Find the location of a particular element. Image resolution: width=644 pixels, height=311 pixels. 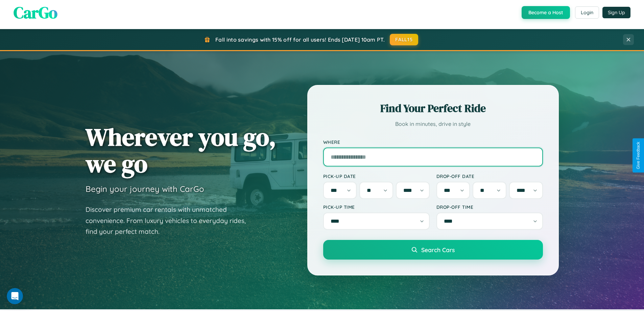

label: Where is located at coordinates (433, 142).